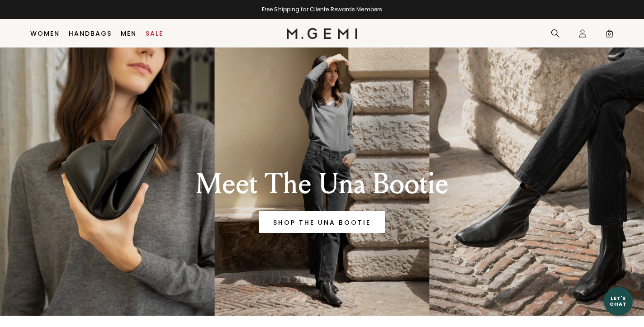 This screenshot has width=644, height=327. What do you see at coordinates (90, 34) in the screenshot?
I see `a: Handbags` at bounding box center [90, 34].